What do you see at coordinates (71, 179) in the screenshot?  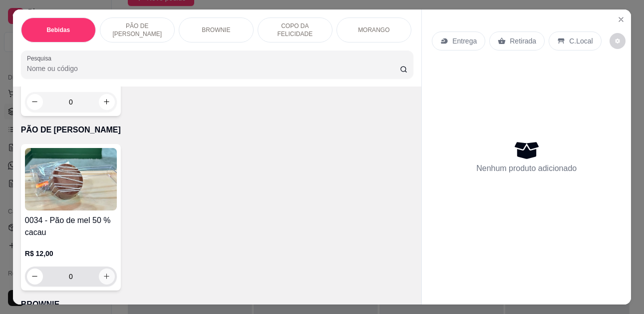 I see `img: product-image` at bounding box center [71, 179].